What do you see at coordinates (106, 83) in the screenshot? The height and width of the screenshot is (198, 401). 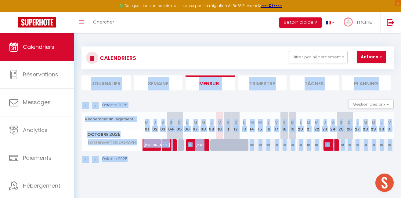 I see `li: Journalier` at bounding box center [106, 83].